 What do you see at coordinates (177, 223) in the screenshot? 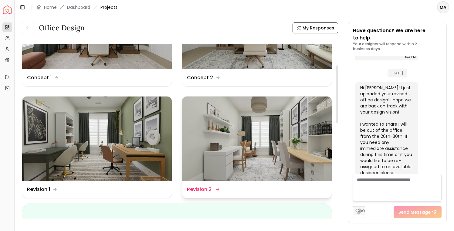
I see `h3: Your design is taking shape` at bounding box center [177, 223].